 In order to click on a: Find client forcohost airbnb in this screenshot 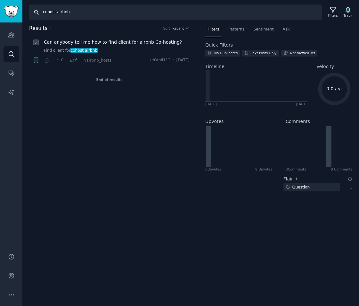, I will do `click(117, 51)`.